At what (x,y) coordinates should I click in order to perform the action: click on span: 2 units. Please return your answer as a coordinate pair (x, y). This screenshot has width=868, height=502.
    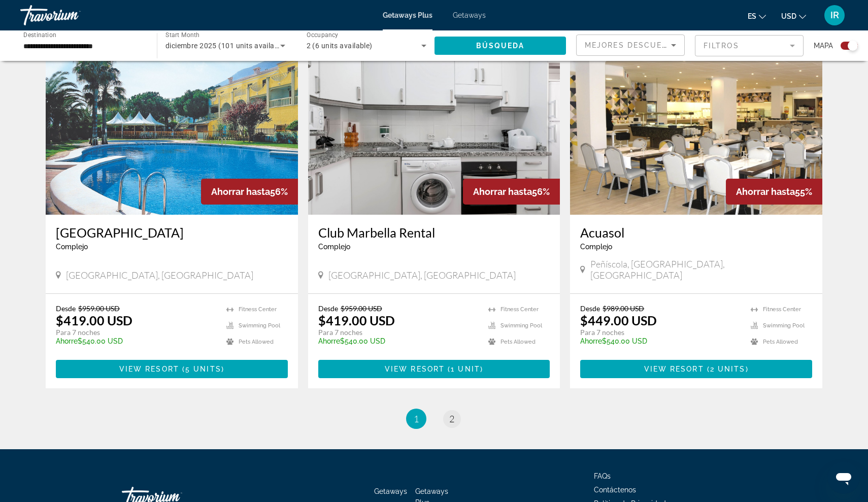
    Looking at the image, I should click on (728, 369).